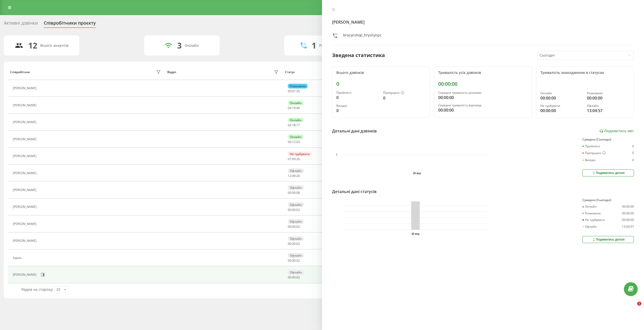  I want to click on div: Співробітники проєкту, so click(70, 24).